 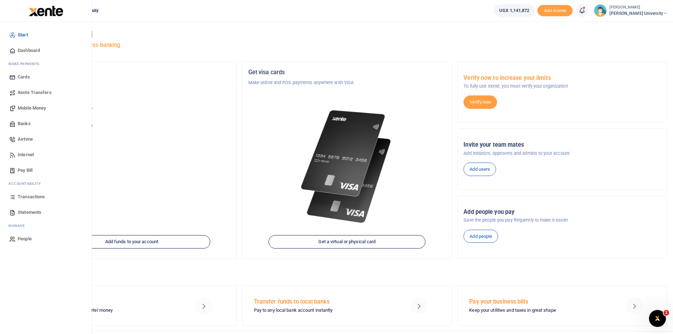 I want to click on p: Your current account balance, so click(x=132, y=126).